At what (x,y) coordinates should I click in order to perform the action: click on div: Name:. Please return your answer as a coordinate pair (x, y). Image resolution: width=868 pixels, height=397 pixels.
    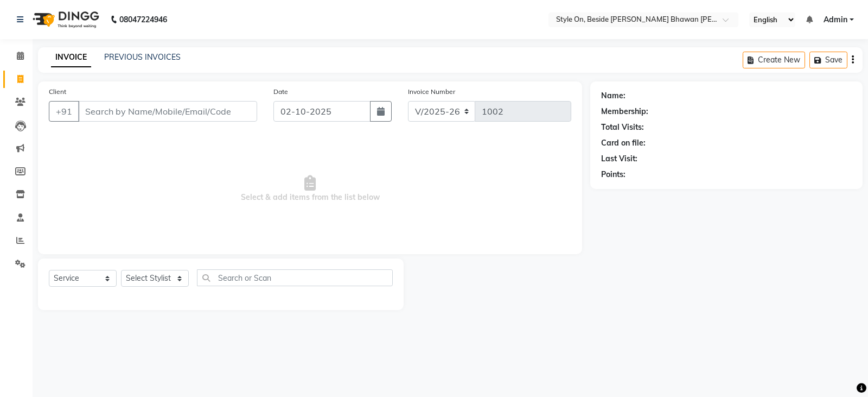
    Looking at the image, I should click on (614, 95).